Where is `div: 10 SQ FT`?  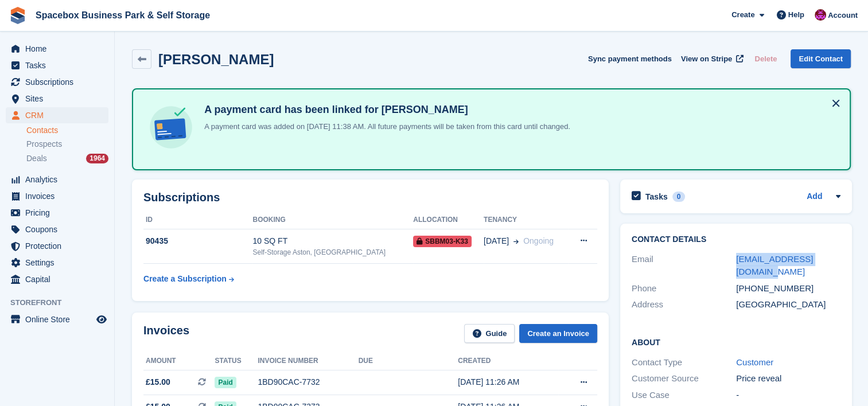
div: 10 SQ FT is located at coordinates (333, 241).